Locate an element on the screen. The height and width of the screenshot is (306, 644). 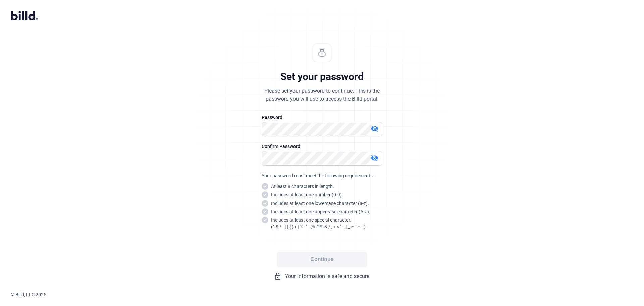
button: Continue is located at coordinates (322, 259).